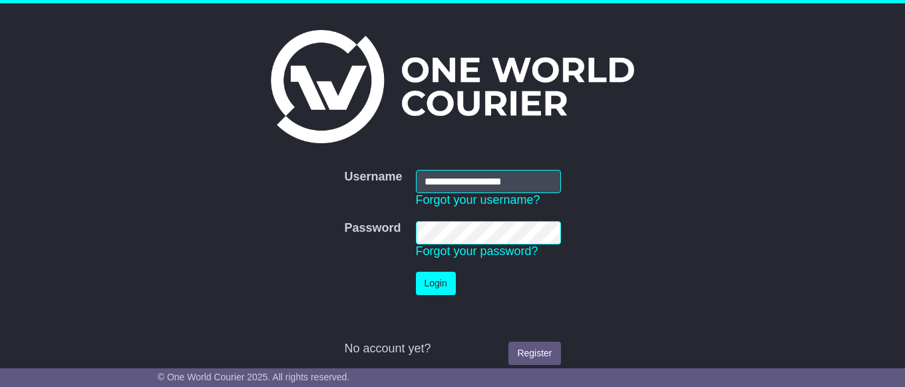 This screenshot has width=905, height=387. What do you see at coordinates (477, 251) in the screenshot?
I see `a: Forgot your password?` at bounding box center [477, 251].